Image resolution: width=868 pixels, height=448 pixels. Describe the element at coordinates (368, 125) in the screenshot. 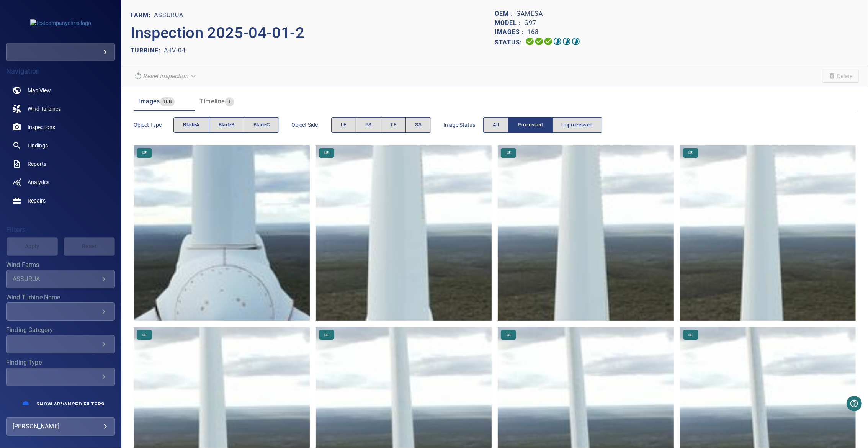

I see `span: PS` at that location.